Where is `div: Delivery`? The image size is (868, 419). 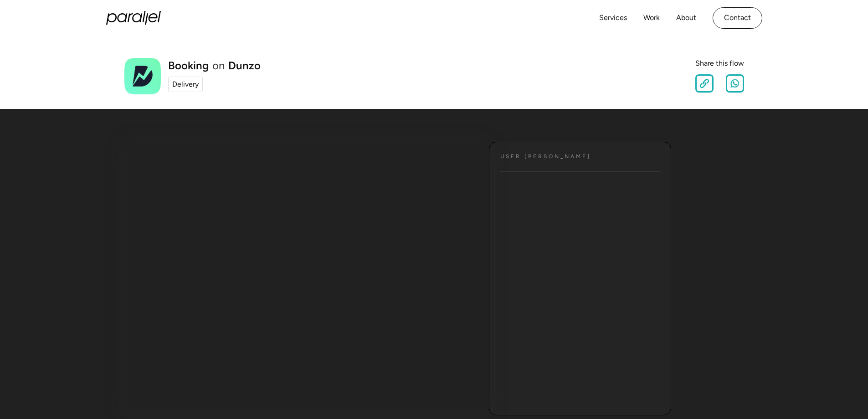 div: Delivery is located at coordinates (185, 84).